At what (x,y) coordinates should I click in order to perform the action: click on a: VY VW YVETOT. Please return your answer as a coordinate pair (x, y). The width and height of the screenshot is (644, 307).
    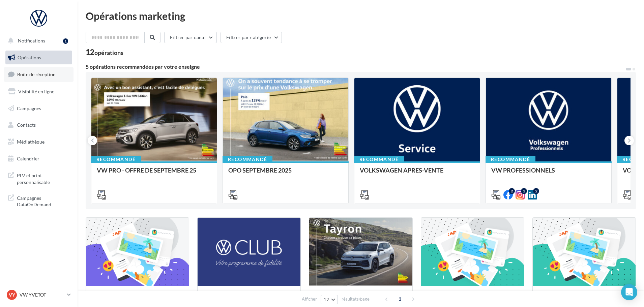
    Looking at the image, I should click on (39, 295).